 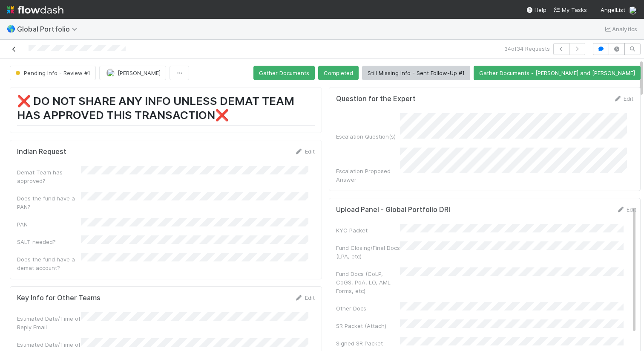 I want to click on button: Completed, so click(x=338, y=73).